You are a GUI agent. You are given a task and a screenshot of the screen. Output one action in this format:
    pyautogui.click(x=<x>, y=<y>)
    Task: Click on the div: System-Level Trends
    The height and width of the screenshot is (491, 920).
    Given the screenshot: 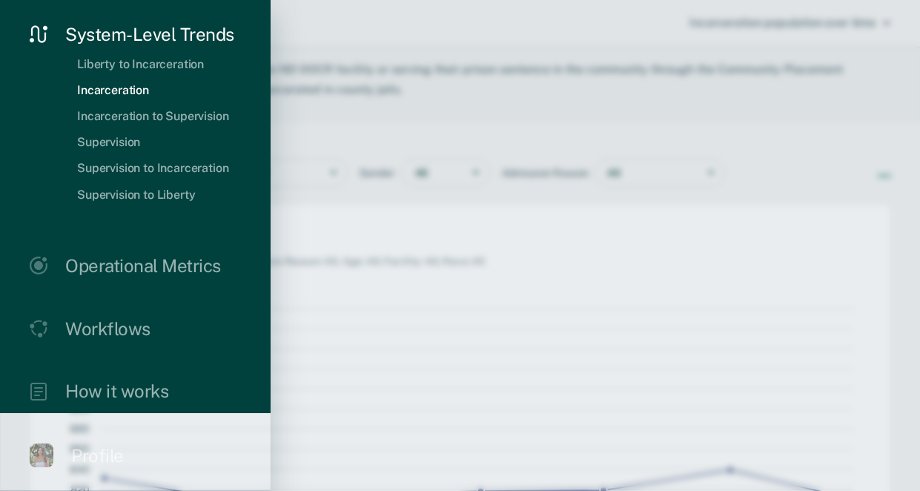 What is the action you would take?
    pyautogui.click(x=150, y=34)
    